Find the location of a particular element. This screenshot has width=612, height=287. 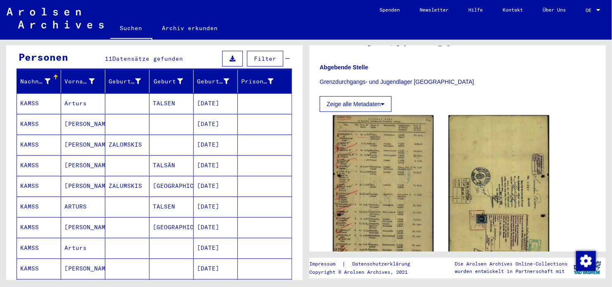

img: Zustimmung ändern is located at coordinates (586, 261).